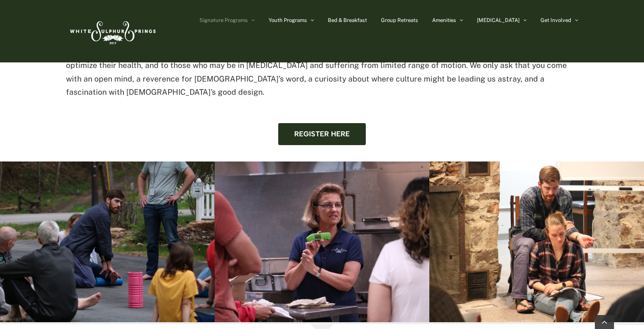 Image resolution: width=644 pixels, height=329 pixels. I want to click on span: Amenities, so click(443, 20).